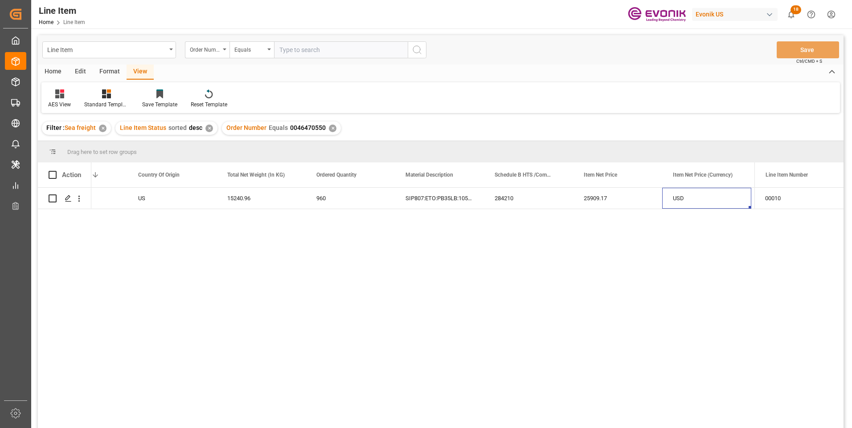  What do you see at coordinates (811, 14) in the screenshot?
I see `button: Help Center` at bounding box center [811, 14].